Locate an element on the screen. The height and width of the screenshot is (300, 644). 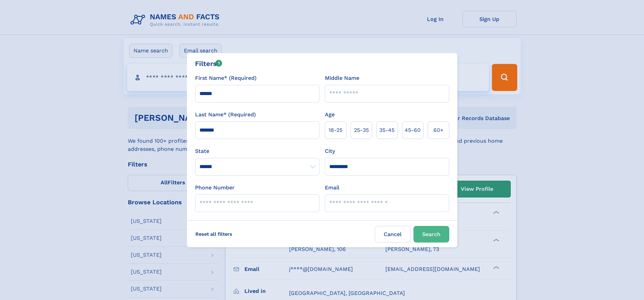
button: Search is located at coordinates (431, 234).